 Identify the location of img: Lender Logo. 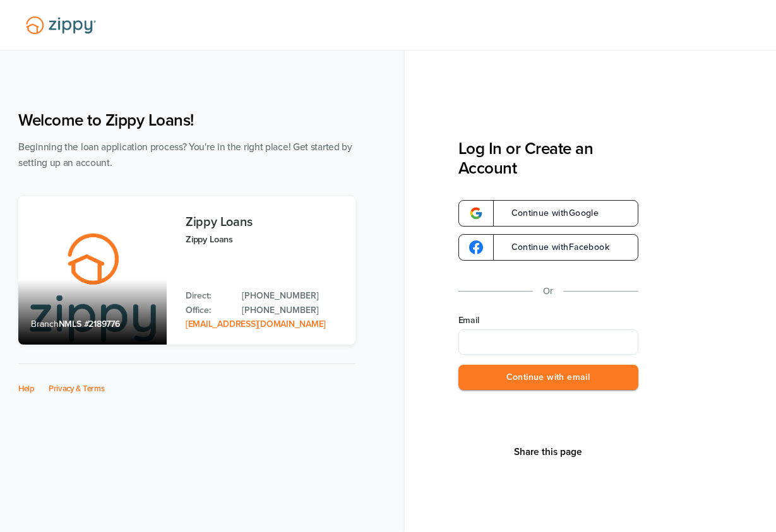
(61, 25).